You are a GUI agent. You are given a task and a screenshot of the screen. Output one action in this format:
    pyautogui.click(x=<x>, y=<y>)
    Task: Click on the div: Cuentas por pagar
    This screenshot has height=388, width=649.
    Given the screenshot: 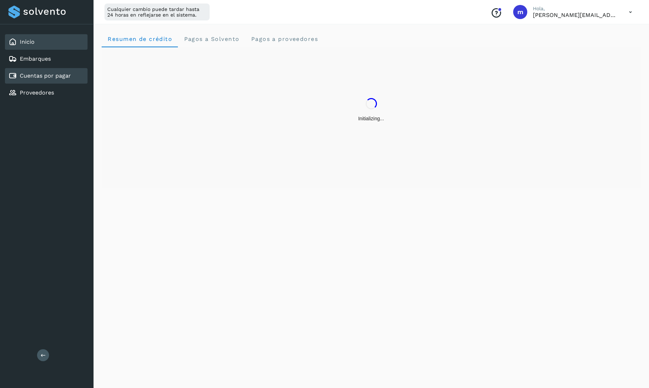 What is the action you would take?
    pyautogui.click(x=46, y=76)
    